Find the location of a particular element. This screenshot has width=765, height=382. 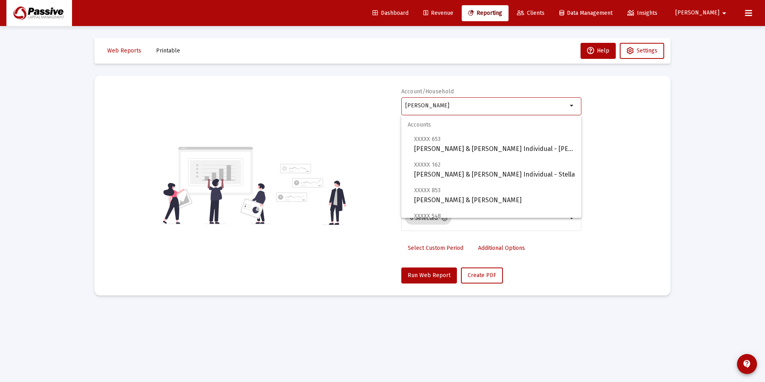

a: Insights is located at coordinates (642, 13).